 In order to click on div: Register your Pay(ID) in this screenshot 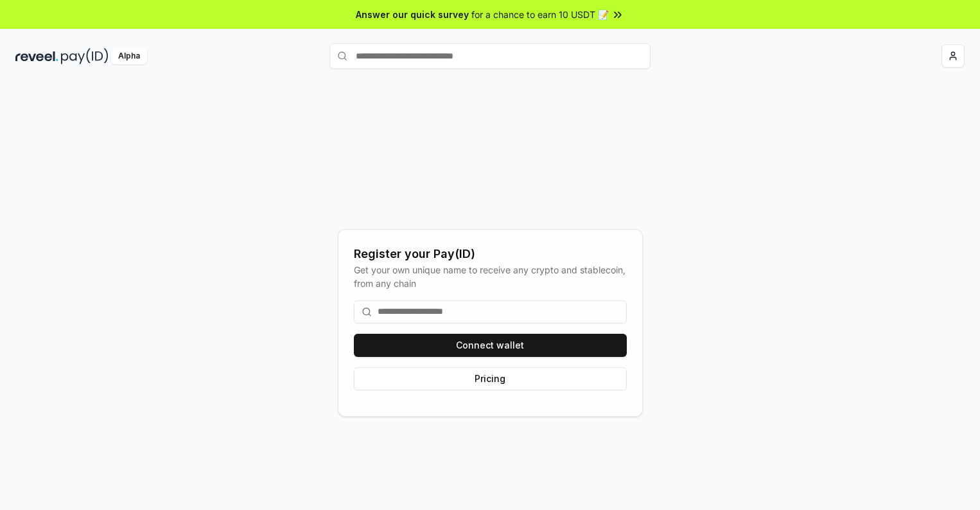, I will do `click(490, 254)`.